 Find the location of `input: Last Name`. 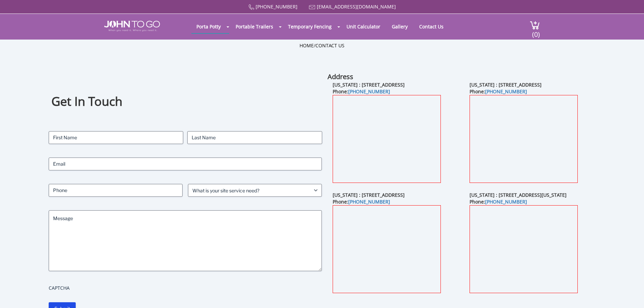

input: Last Name is located at coordinates (254, 138).